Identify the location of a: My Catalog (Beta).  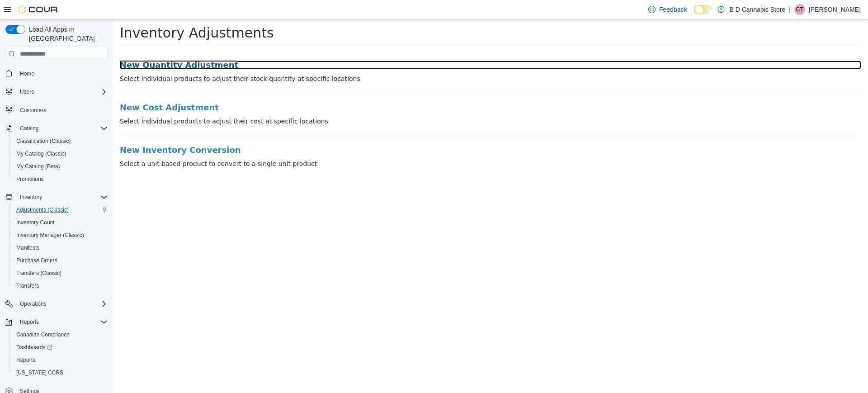
(38, 166).